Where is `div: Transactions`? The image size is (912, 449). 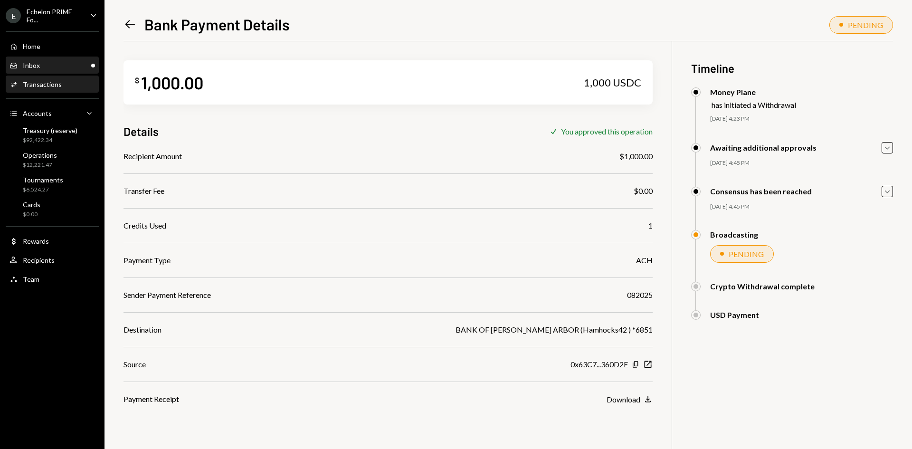 div: Transactions is located at coordinates (42, 84).